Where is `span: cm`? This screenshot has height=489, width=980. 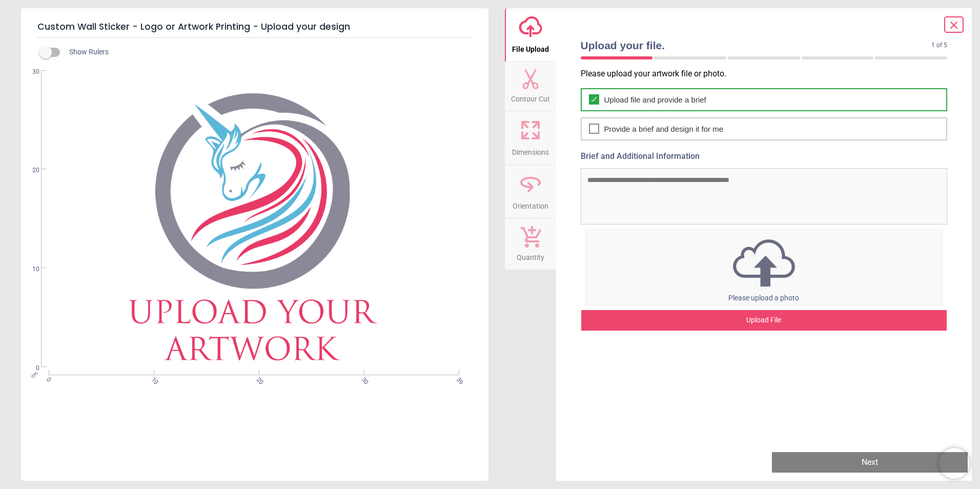
span: cm is located at coordinates (35, 375).